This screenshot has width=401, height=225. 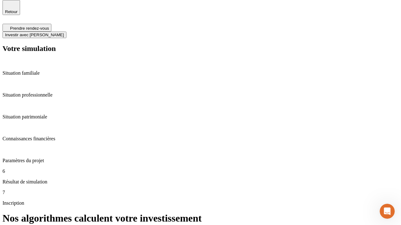 I want to click on p: Situation patrimoniale, so click(x=200, y=117).